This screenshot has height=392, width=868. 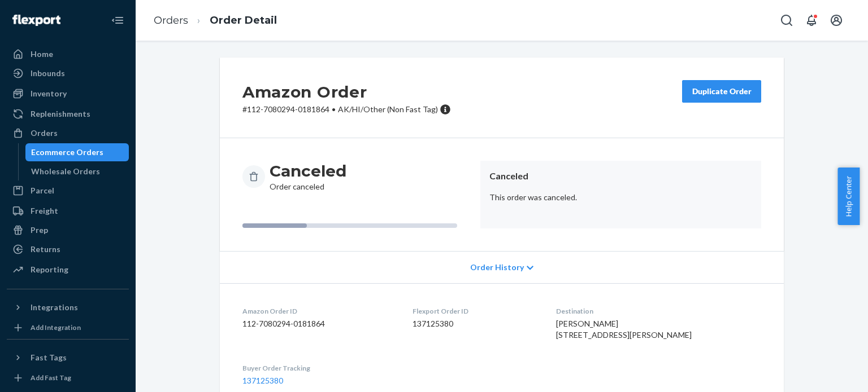 I want to click on span: AK/HI/Other (Non Fast Tag), so click(x=388, y=109).